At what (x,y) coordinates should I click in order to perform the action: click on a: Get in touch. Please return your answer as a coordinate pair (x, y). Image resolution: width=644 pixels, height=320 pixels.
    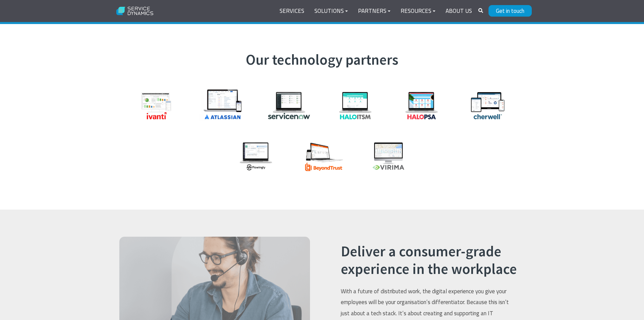
    Looking at the image, I should click on (510, 11).